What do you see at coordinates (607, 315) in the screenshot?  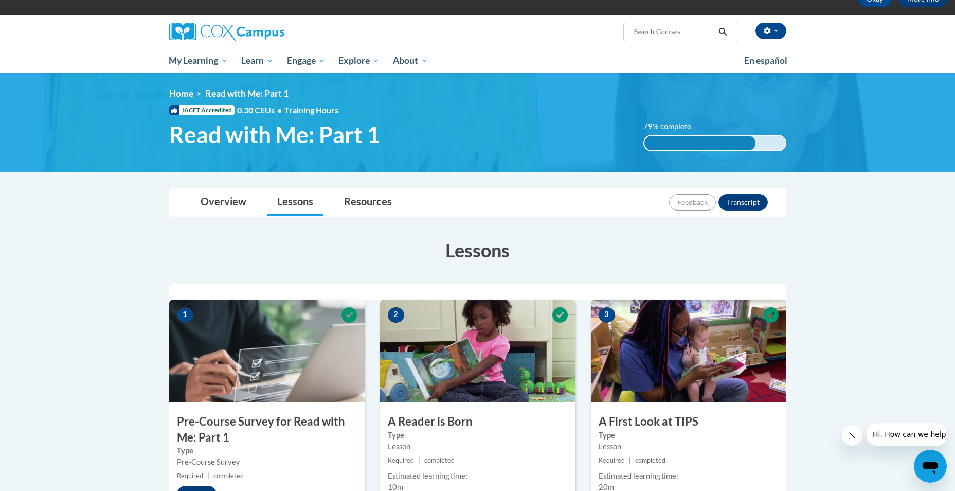 I see `span: 3` at bounding box center [607, 315].